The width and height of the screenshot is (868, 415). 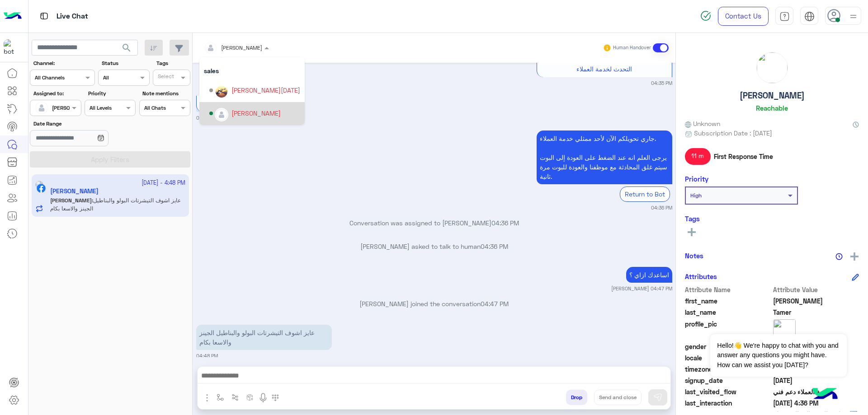 What do you see at coordinates (207, 356) in the screenshot?
I see `small: 04:48 PM` at bounding box center [207, 356].